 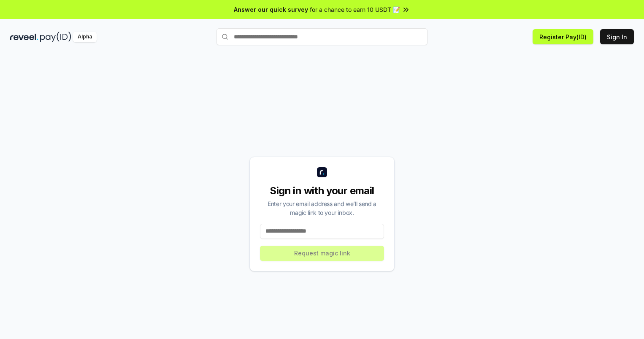 I want to click on img: pay_id, so click(x=56, y=36).